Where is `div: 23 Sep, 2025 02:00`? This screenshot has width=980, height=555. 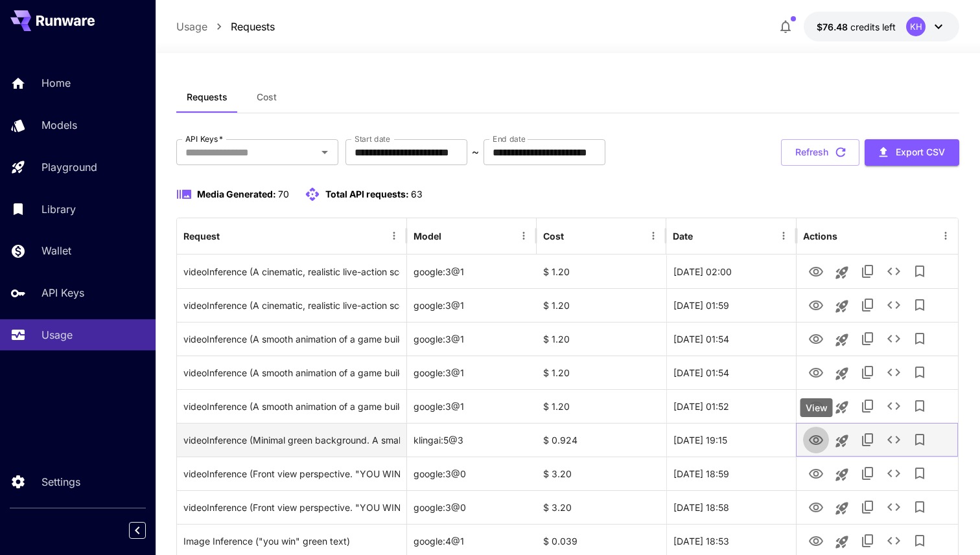
div: 23 Sep, 2025 02:00 is located at coordinates (731, 271).